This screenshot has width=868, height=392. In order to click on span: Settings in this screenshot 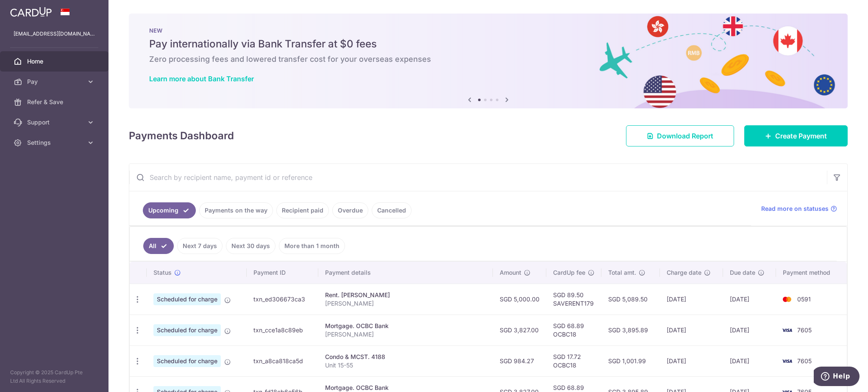, I will do `click(55, 143)`.